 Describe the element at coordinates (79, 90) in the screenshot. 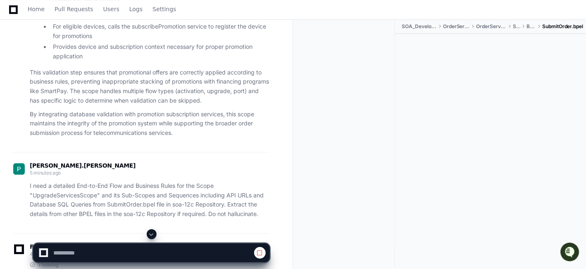

I see `a: Powered byPylon` at that location.